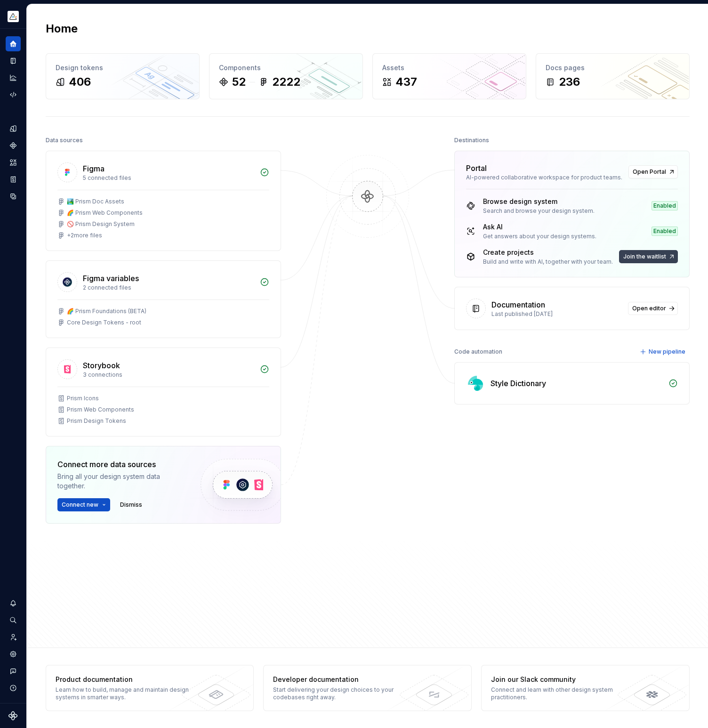  I want to click on div: 5 connected files, so click(168, 178).